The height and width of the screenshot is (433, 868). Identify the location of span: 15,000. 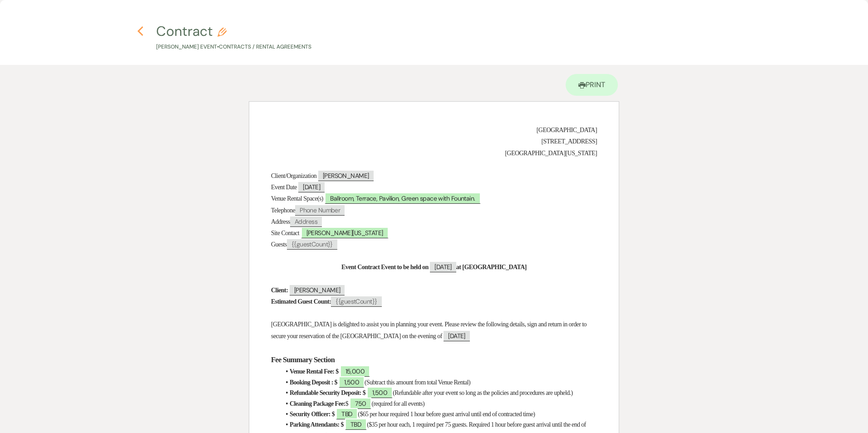
(356, 371).